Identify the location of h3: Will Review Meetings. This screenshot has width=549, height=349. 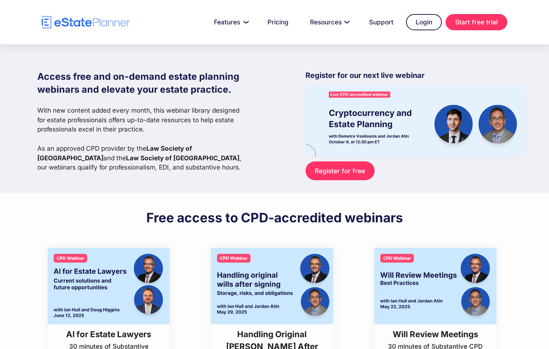
(436, 334).